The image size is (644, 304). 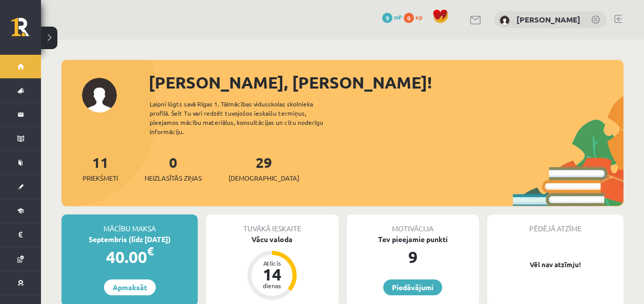 I want to click on a: 11Priekšmeti, so click(x=100, y=168).